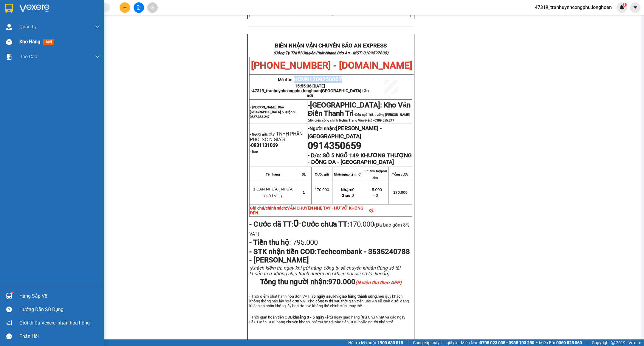  I want to click on strong: Cước chưa TT:, so click(326, 224).